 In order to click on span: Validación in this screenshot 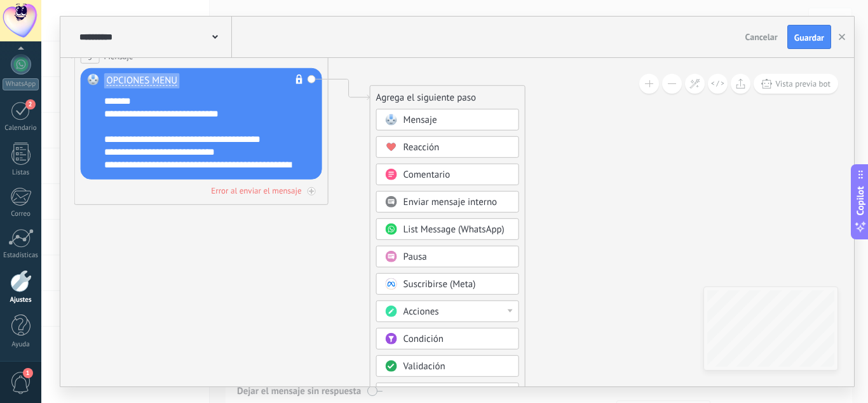, I will do `click(424, 365)`.